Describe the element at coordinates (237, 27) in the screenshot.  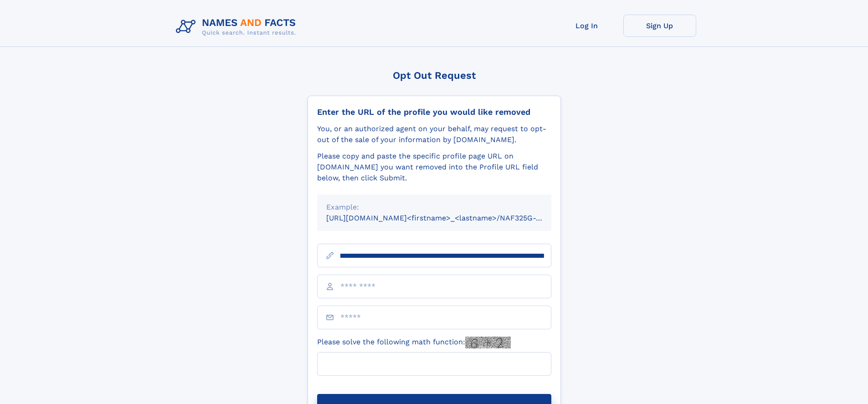
I see `img: Logo Names and Facts` at that location.